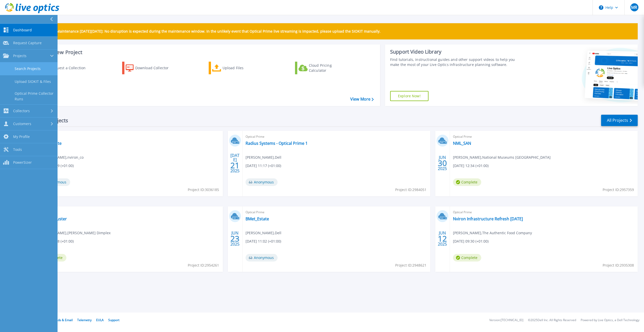 The height and width of the screenshot is (332, 644). What do you see at coordinates (411, 190) in the screenshot?
I see `span: Project ID: 2984051` at bounding box center [411, 190].